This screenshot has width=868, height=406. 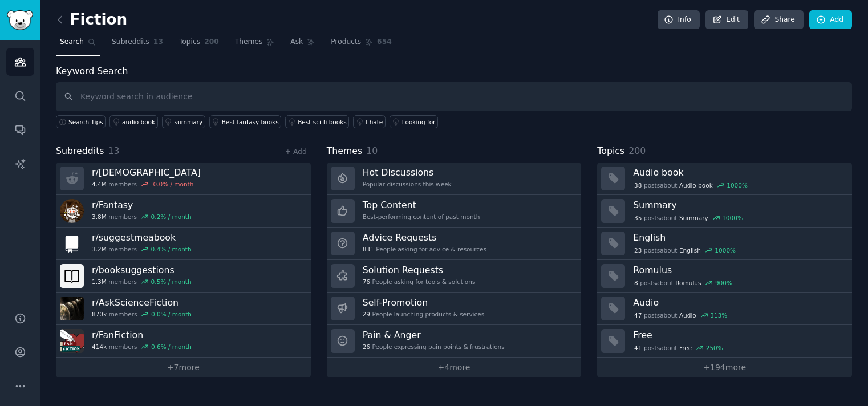 What do you see at coordinates (422, 217) in the screenshot?
I see `div: Best-performing content of past month` at bounding box center [422, 217].